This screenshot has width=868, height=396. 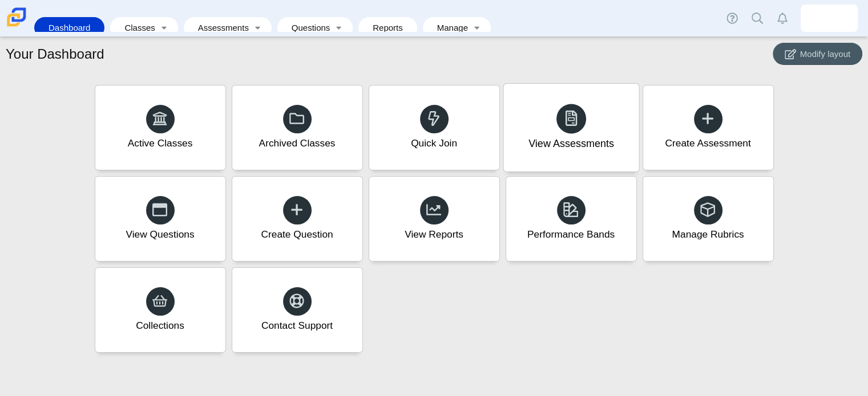 What do you see at coordinates (298, 219) in the screenshot?
I see `a: Create Question` at bounding box center [298, 219].